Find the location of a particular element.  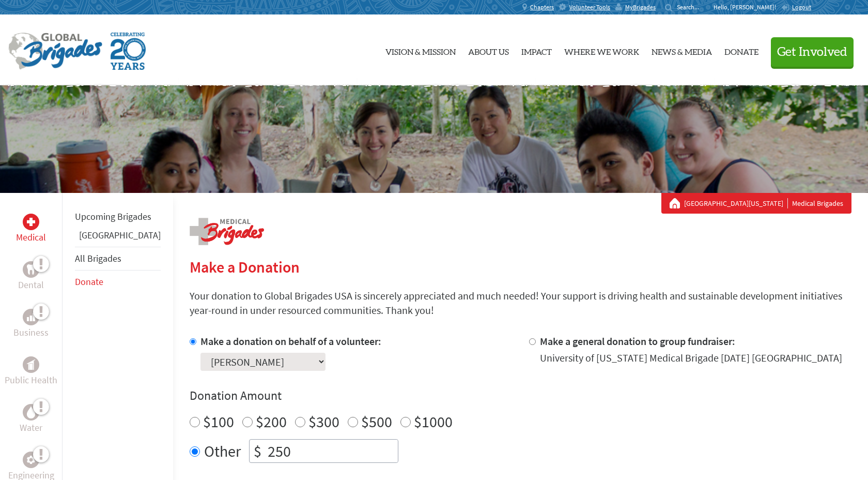

a: DentalDental is located at coordinates (31, 277).